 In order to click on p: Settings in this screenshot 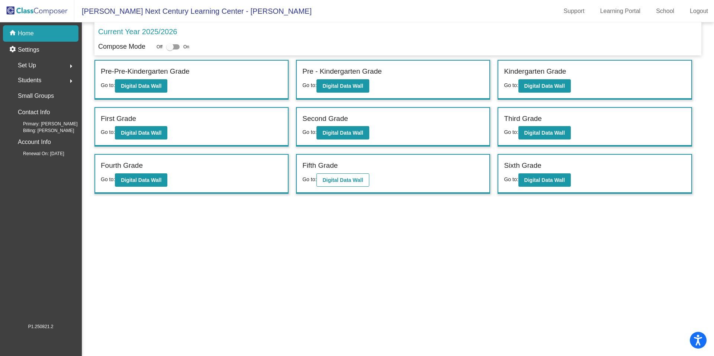, I will do `click(29, 50)`.